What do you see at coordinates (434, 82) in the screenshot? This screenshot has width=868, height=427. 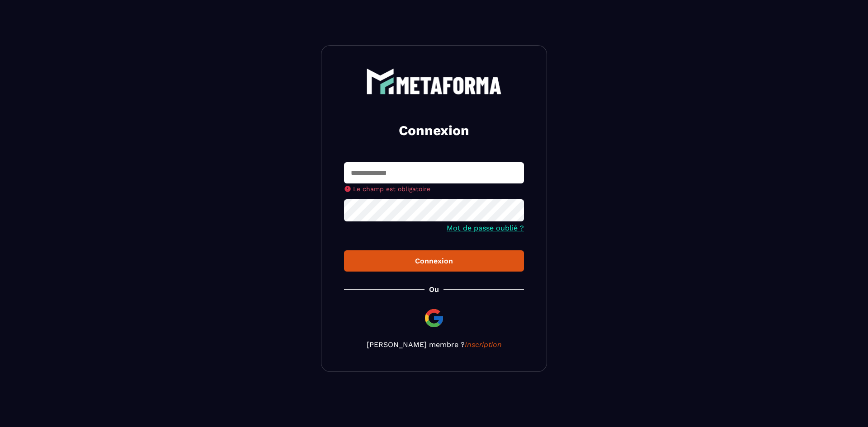 I see `img: logo` at bounding box center [434, 82].